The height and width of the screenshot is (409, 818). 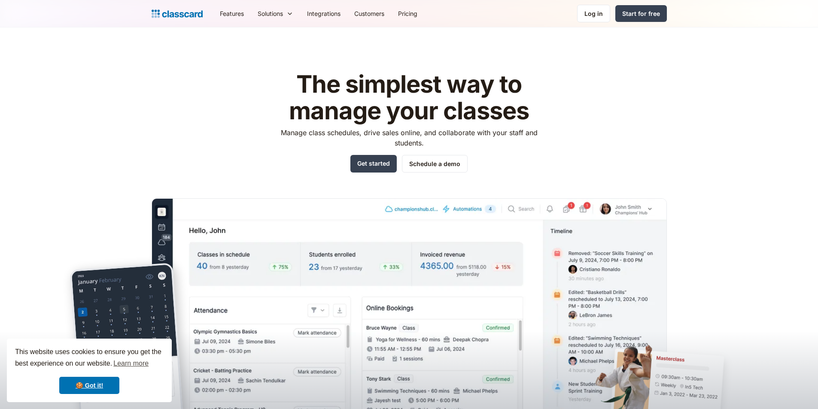 What do you see at coordinates (369, 13) in the screenshot?
I see `a: Customers` at bounding box center [369, 13].